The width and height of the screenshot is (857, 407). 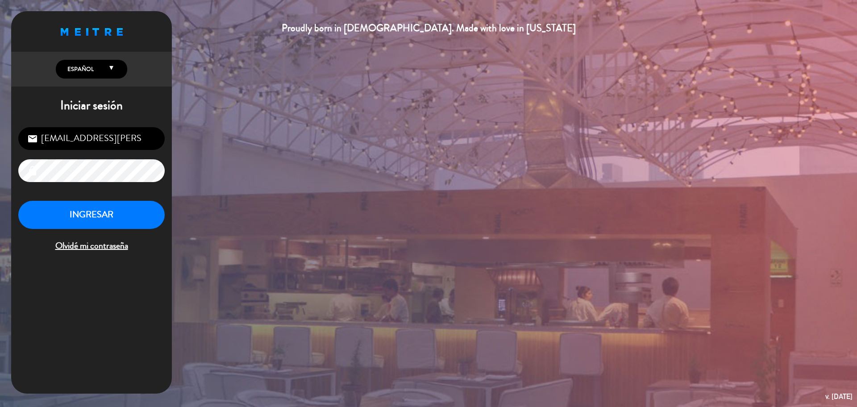 What do you see at coordinates (92, 138) in the screenshot?
I see `input: Correo Electrónico` at bounding box center [92, 138].